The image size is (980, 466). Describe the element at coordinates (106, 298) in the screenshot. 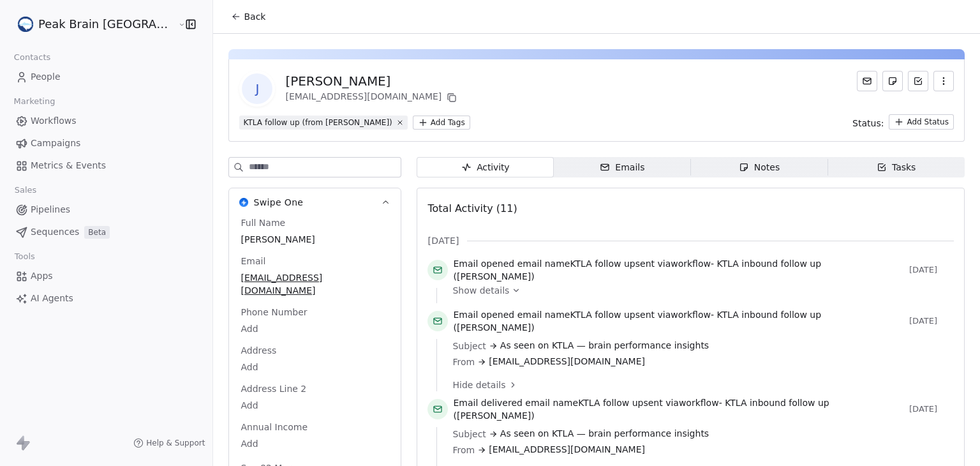

I see `a: AI Agents` at that location.